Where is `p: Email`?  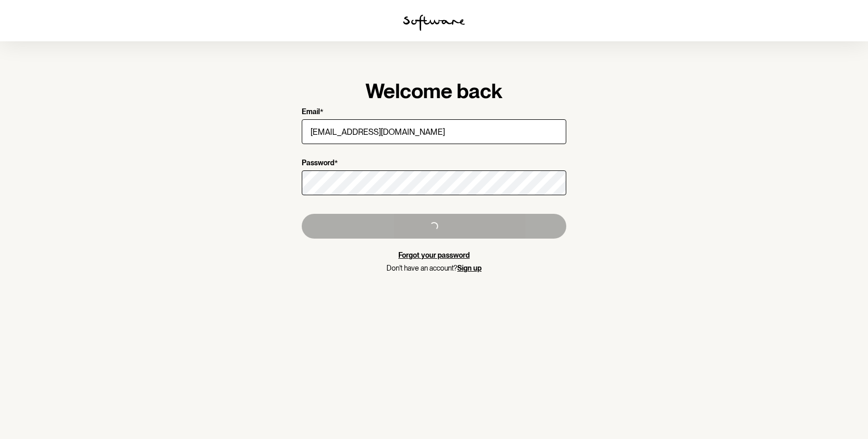
p: Email is located at coordinates (310, 112).